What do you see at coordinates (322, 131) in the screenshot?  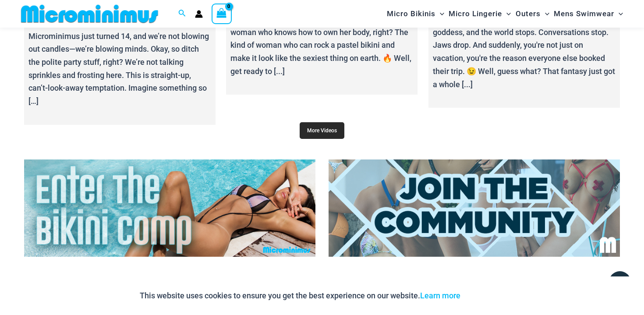 I see `a: More Videos` at bounding box center [322, 131].